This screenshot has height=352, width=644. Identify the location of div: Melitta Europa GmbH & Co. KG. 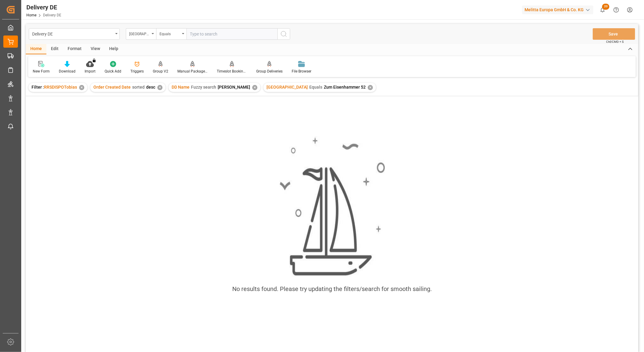
(558, 9).